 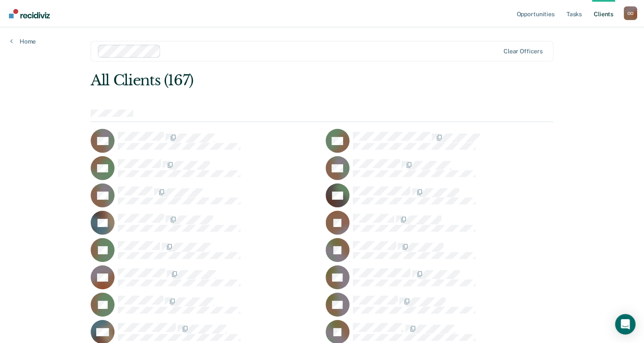 What do you see at coordinates (523, 51) in the screenshot?
I see `div: Clear officers` at bounding box center [523, 51].